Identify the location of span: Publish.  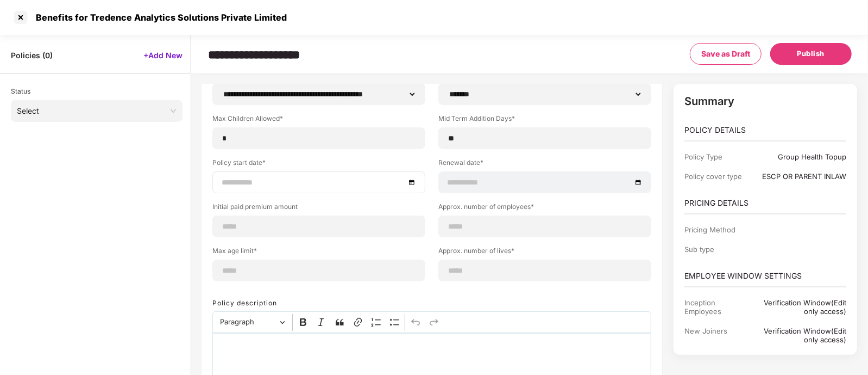
(811, 54).